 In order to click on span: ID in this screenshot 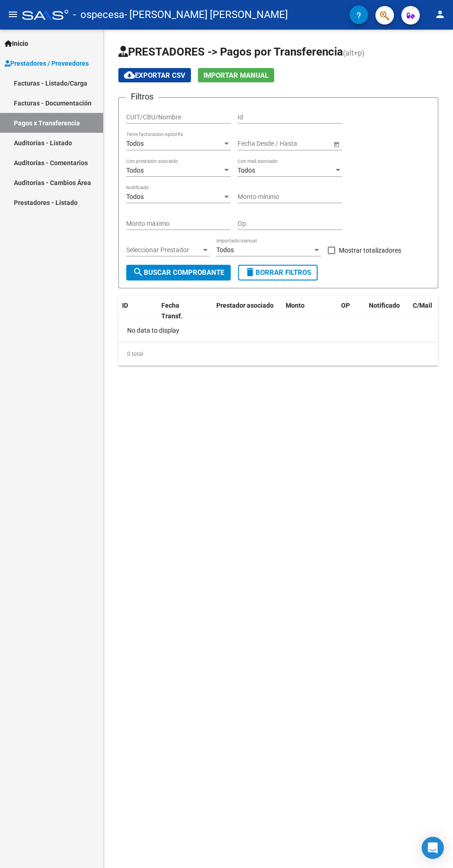, I will do `click(125, 305)`.